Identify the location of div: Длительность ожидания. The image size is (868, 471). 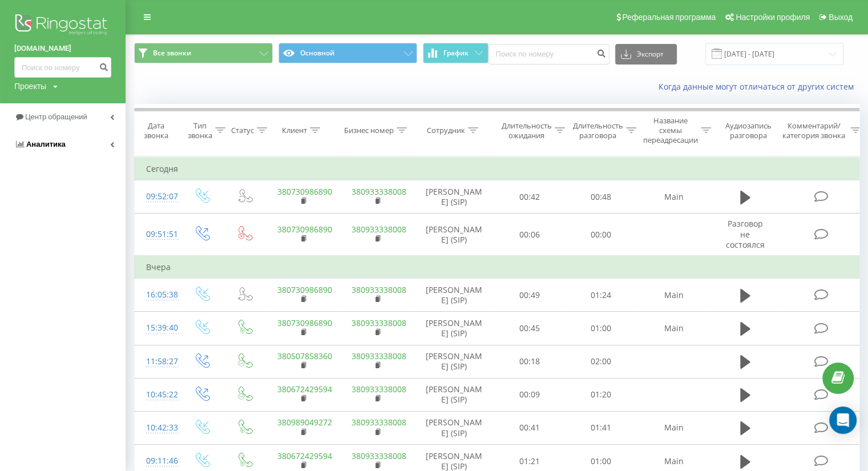
(527, 131).